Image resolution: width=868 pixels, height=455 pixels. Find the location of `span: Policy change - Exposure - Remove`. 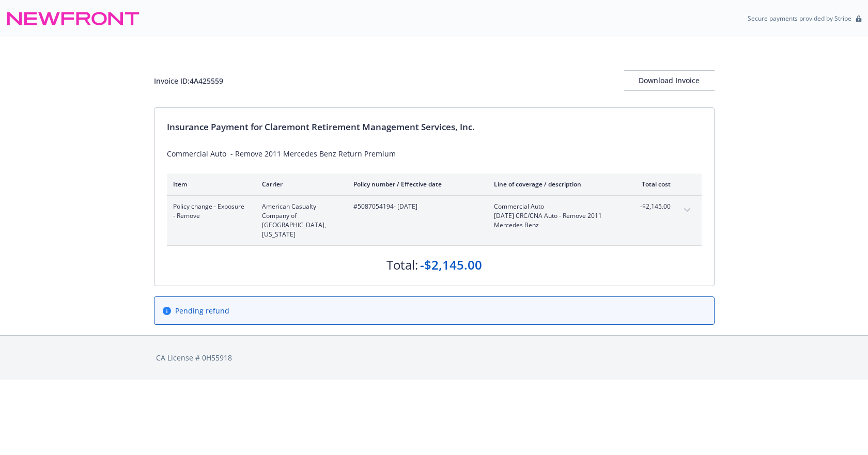

span: Policy change - Exposure - Remove is located at coordinates (209, 211).